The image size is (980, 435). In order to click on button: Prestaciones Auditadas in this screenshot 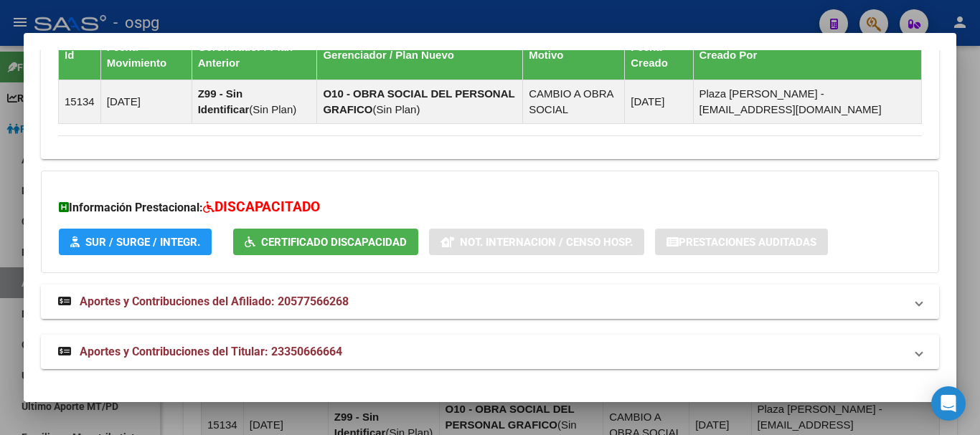, I will do `click(741, 241)`.